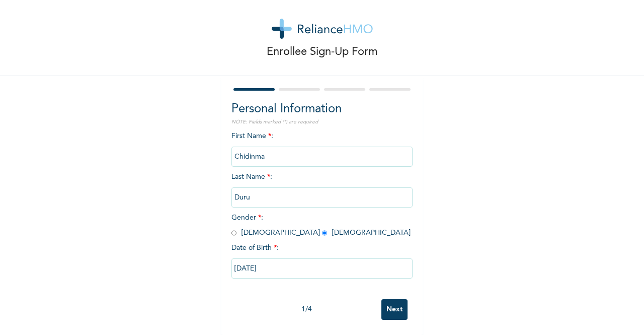  Describe the element at coordinates (322, 268) in the screenshot. I see `input: DD-MM-YYYY` at that location.